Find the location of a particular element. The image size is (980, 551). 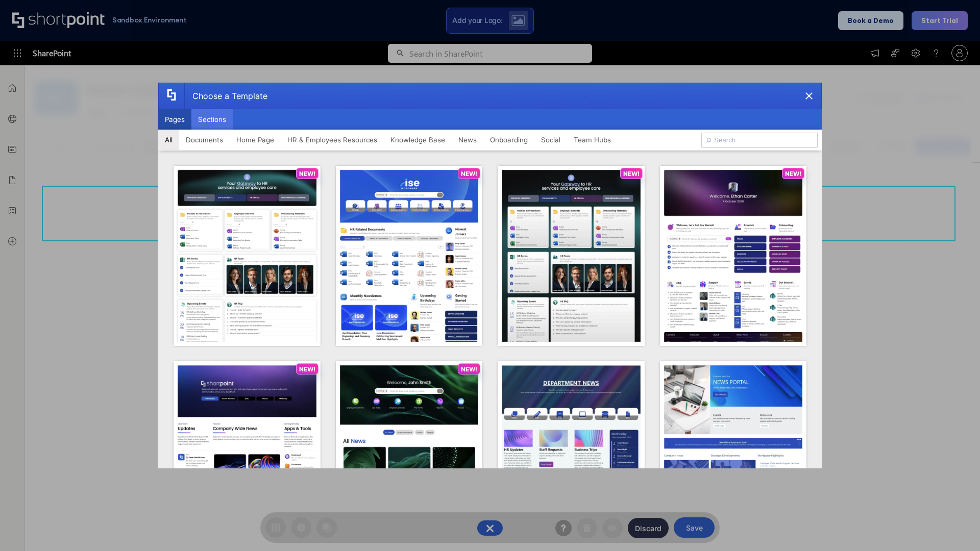

button: Onboarding is located at coordinates (509, 140).